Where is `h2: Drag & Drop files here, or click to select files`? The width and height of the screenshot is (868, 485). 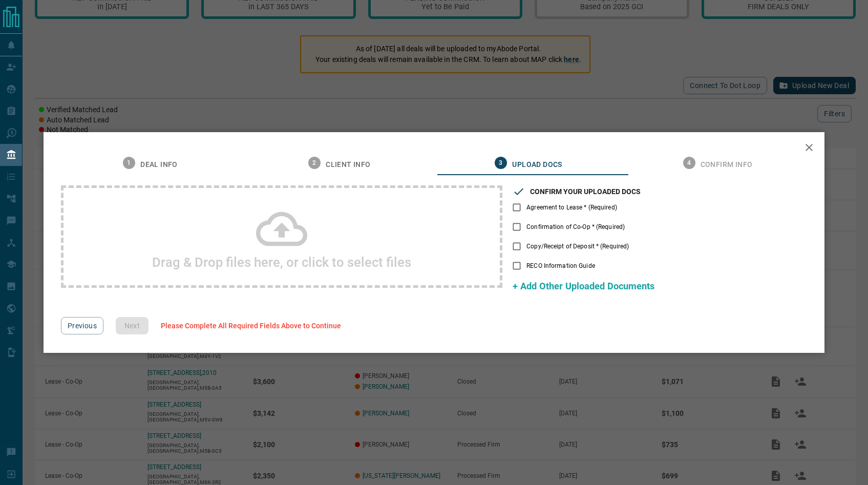
h2: Drag & Drop files here, or click to select files is located at coordinates (281, 262).